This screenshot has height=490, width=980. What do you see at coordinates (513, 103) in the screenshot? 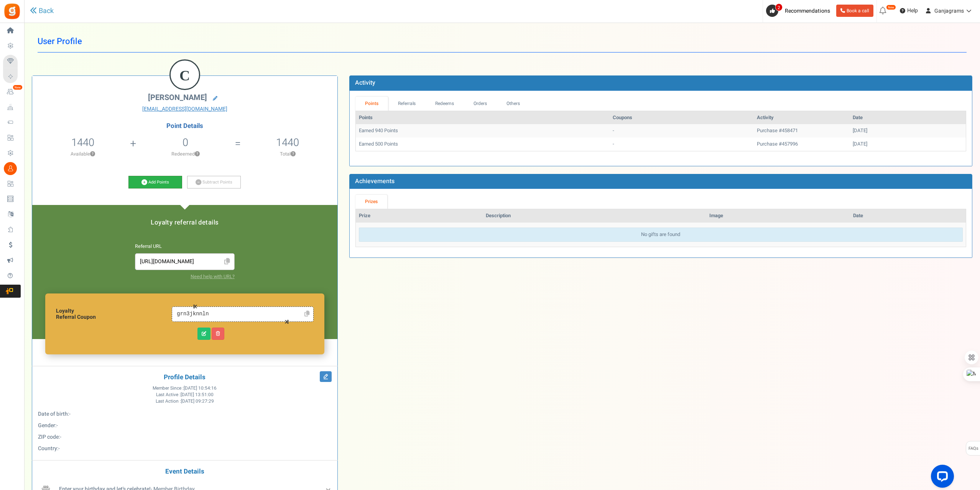
I see `a: Others` at bounding box center [513, 103].